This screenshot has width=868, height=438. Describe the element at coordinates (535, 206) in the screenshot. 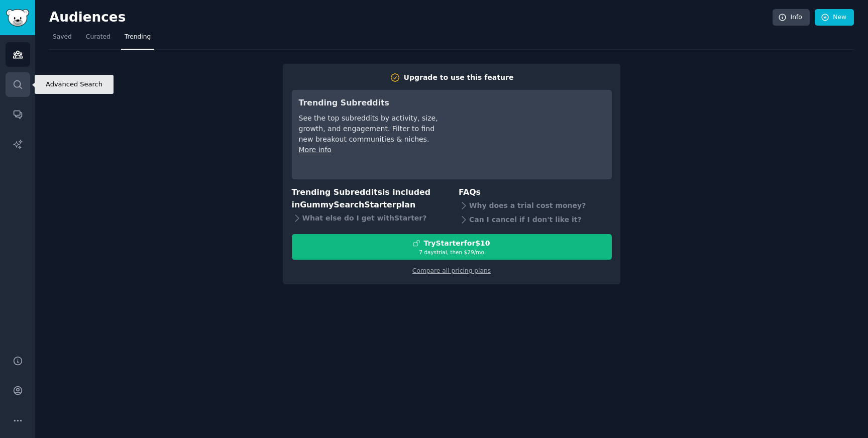

I see `div: Why does a trial cost money?` at that location.